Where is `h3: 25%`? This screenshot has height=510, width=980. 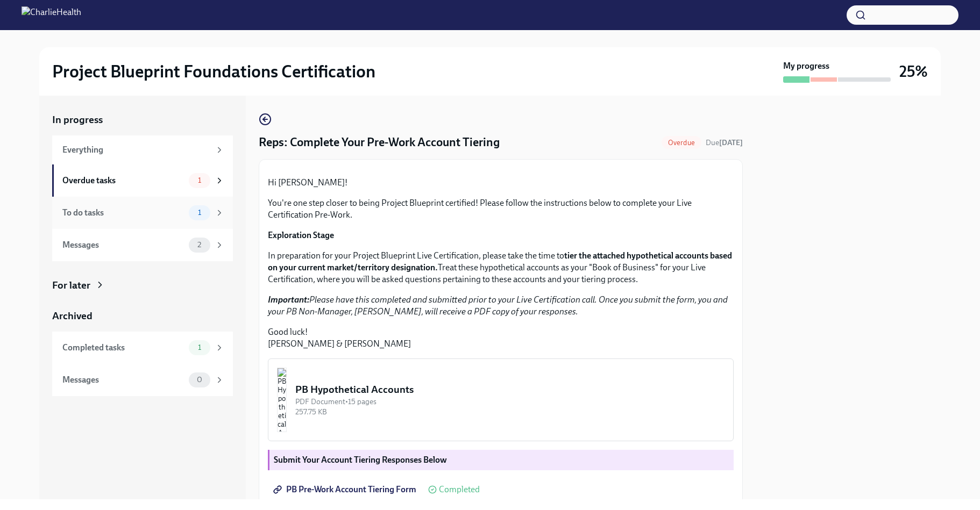
h3: 25% is located at coordinates (914, 71).